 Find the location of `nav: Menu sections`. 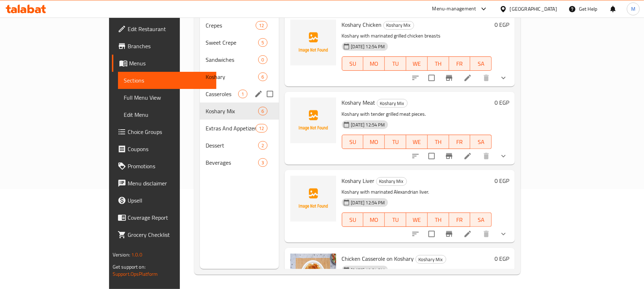

nav: Menu sections is located at coordinates (239, 94).